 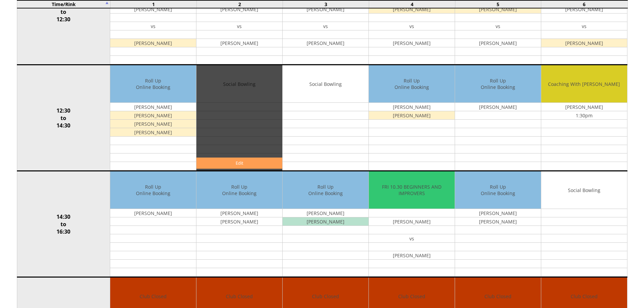 I want to click on td: 3, so click(x=326, y=4).